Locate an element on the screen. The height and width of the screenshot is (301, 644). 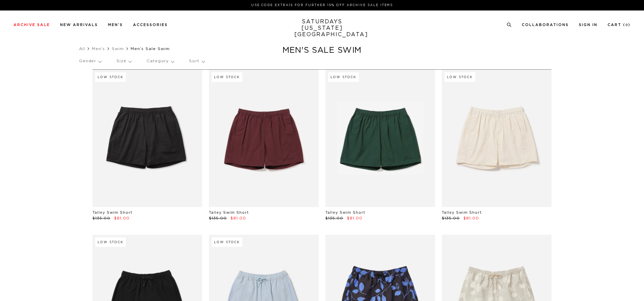
a: Cart (0) is located at coordinates (619, 25).